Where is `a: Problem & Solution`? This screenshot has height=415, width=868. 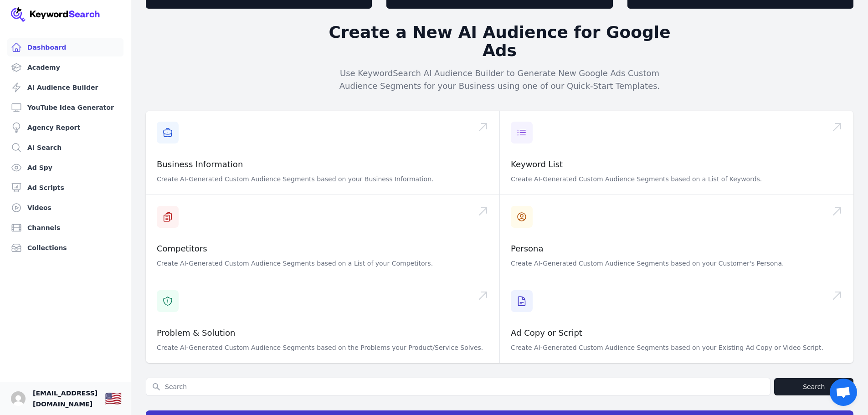 a: Problem & Solution is located at coordinates (196, 332).